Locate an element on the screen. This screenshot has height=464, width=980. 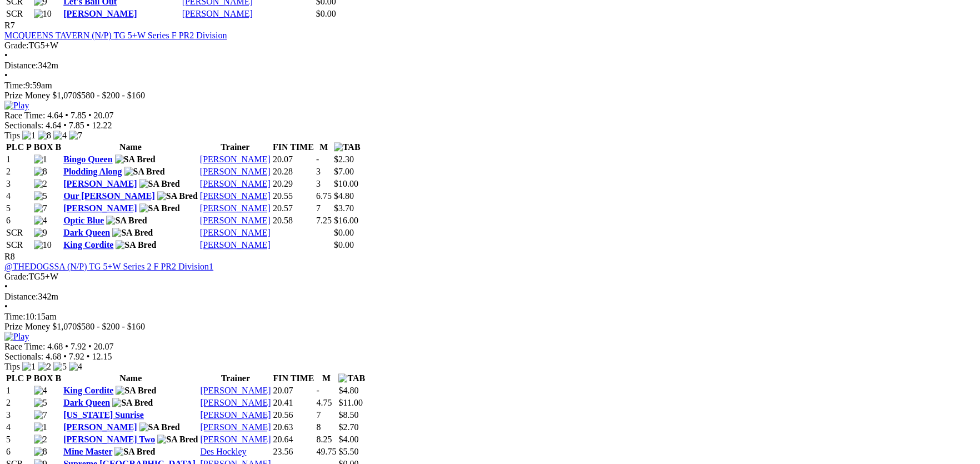
text: 6.75 is located at coordinates (324, 196).